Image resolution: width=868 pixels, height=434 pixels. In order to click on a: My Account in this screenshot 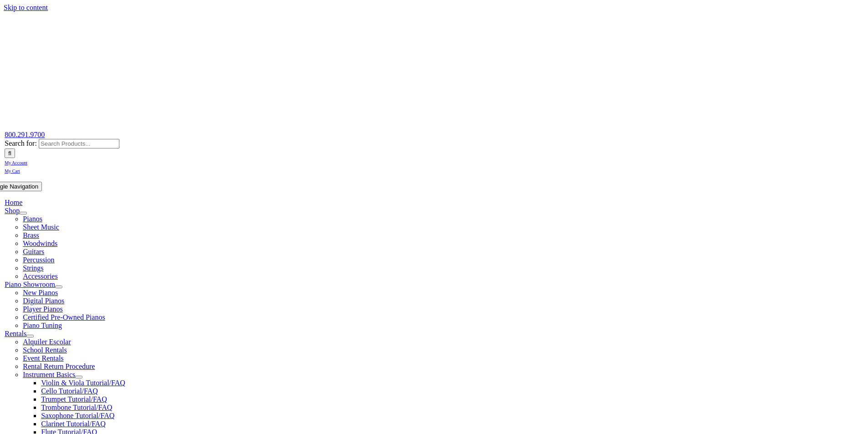, I will do `click(16, 162)`.